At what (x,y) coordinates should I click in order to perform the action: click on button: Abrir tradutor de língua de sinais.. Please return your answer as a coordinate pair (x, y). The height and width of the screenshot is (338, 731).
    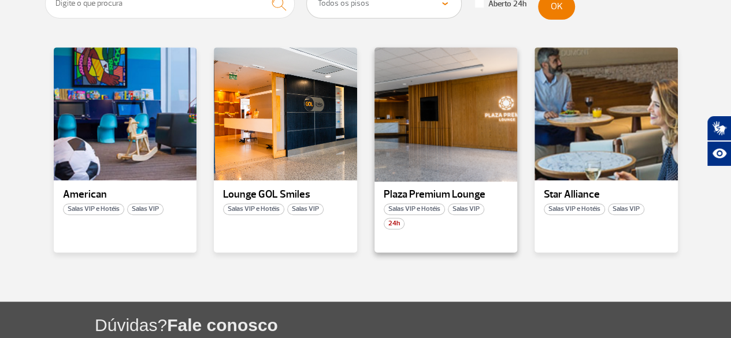
    Looking at the image, I should click on (719, 128).